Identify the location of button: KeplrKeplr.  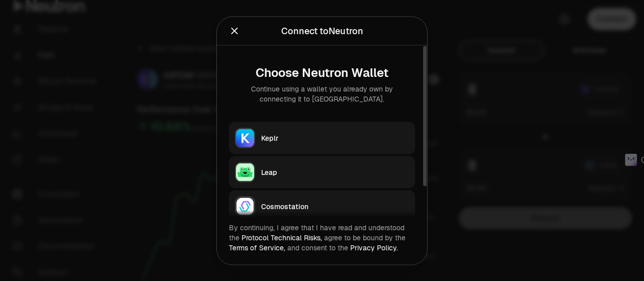
(322, 138).